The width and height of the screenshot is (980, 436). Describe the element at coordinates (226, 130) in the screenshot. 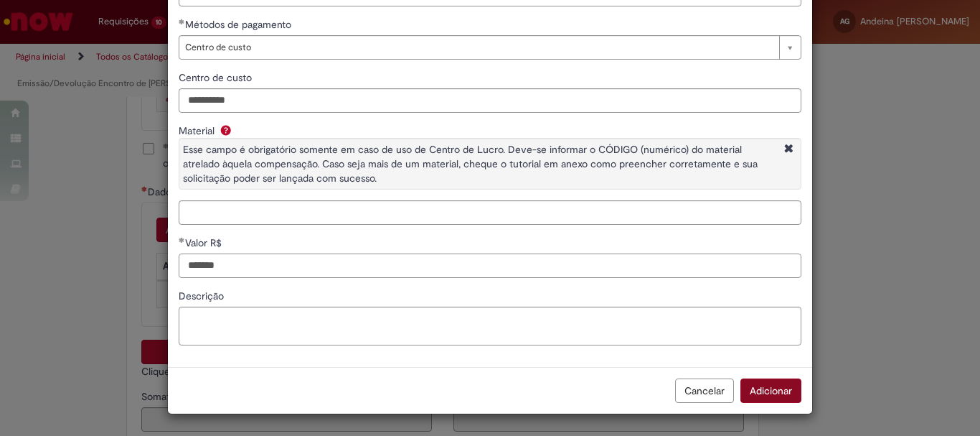

I see `span: Ajuda para Material` at that location.